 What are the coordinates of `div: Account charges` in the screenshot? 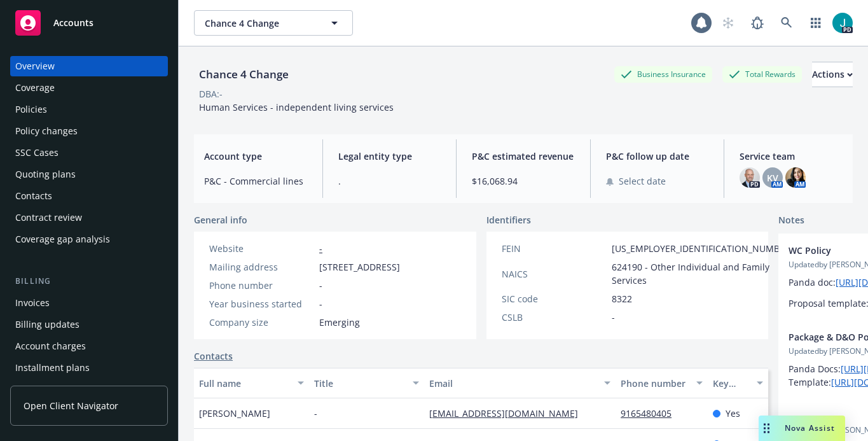 It's located at (50, 346).